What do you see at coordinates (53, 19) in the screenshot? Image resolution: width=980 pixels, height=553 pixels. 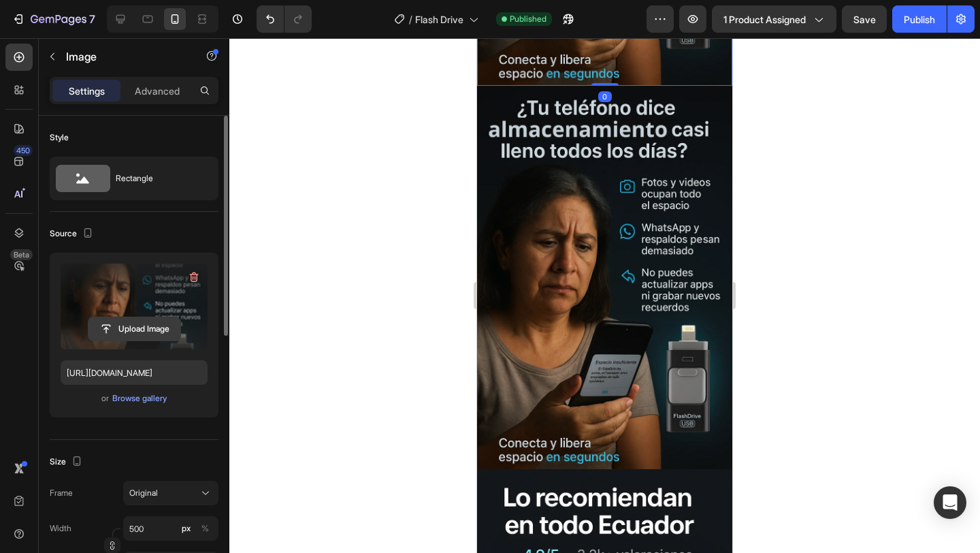 I see `button: 7` at bounding box center [53, 19].